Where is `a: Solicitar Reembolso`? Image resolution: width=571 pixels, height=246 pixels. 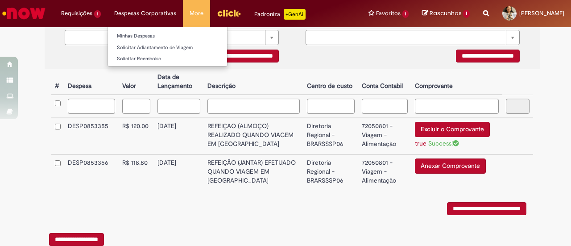 a: Solicitar Reembolso is located at coordinates (167, 59).